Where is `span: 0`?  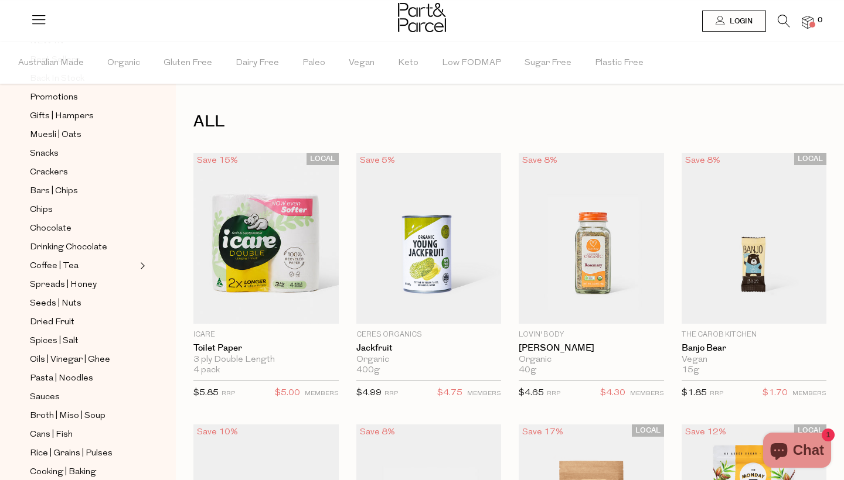 span: 0 is located at coordinates (820, 21).